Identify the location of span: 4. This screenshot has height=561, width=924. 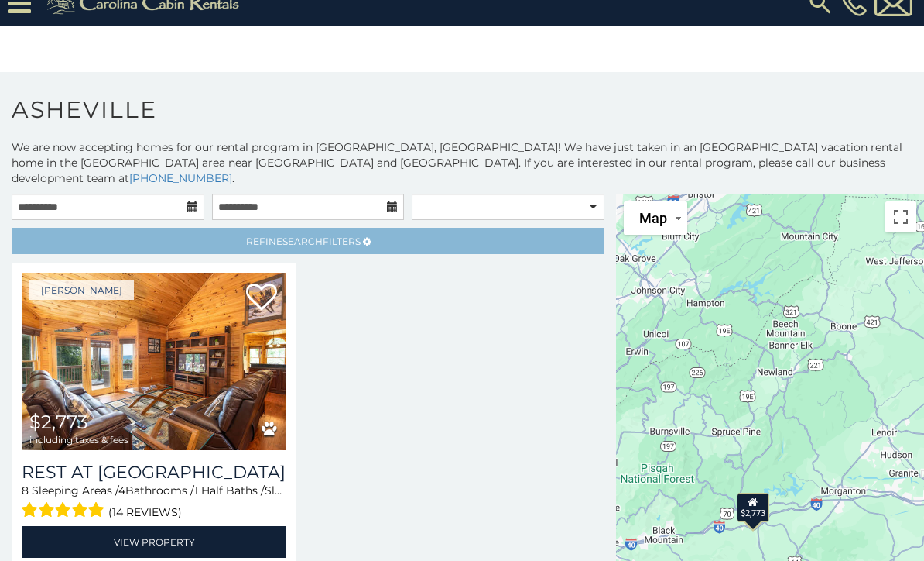
(121, 490).